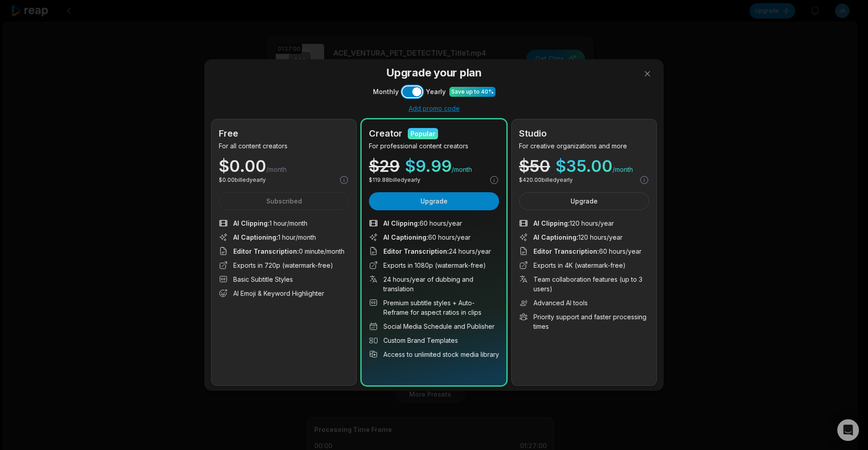 This screenshot has width=868, height=450. I want to click on p: For all content creators, so click(284, 145).